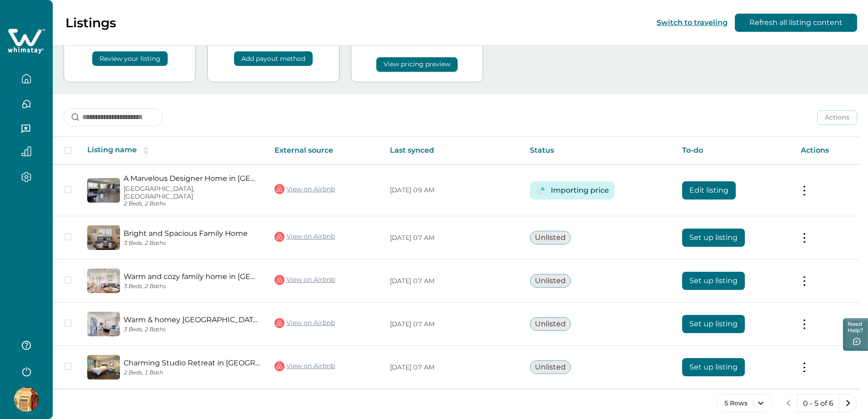 The image size is (868, 419). I want to click on img: propertyImage_Bright and Spacious Family Home, so click(104, 238).